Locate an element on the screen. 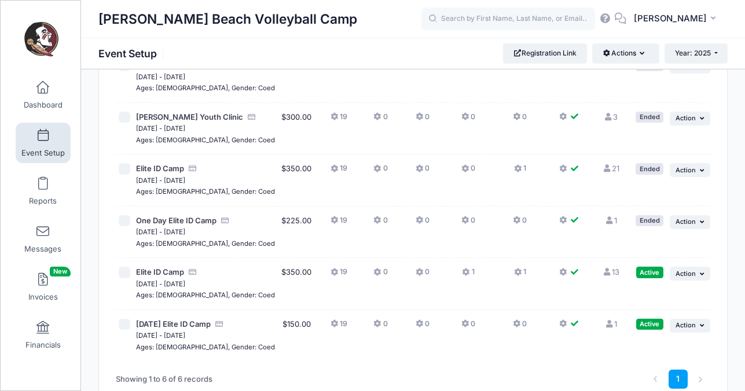 The height and width of the screenshot is (391, 745). span: Financials is located at coordinates (43, 345).